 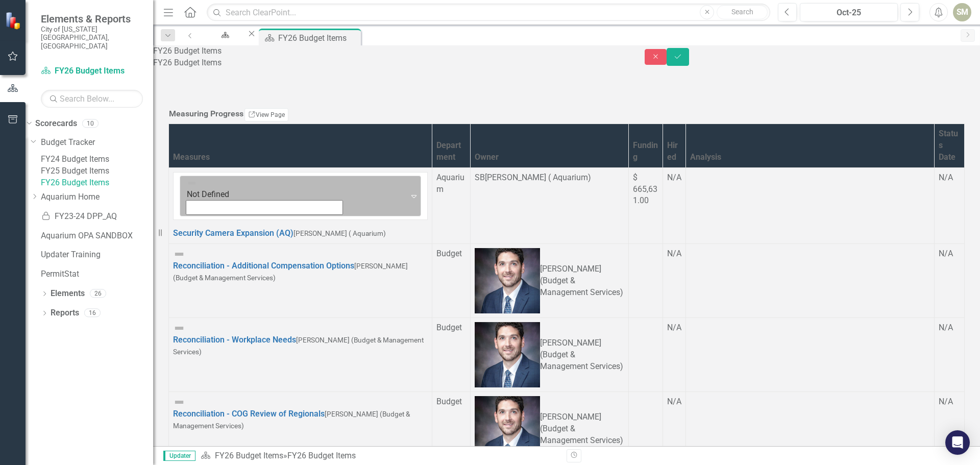 I want to click on a: FY25 Budget Items, so click(x=97, y=171).